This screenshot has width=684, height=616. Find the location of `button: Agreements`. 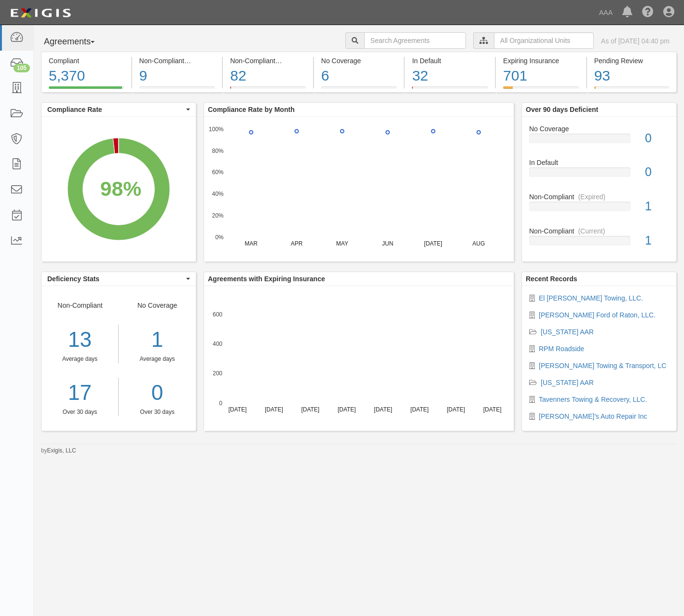

button: Agreements is located at coordinates (77, 42).